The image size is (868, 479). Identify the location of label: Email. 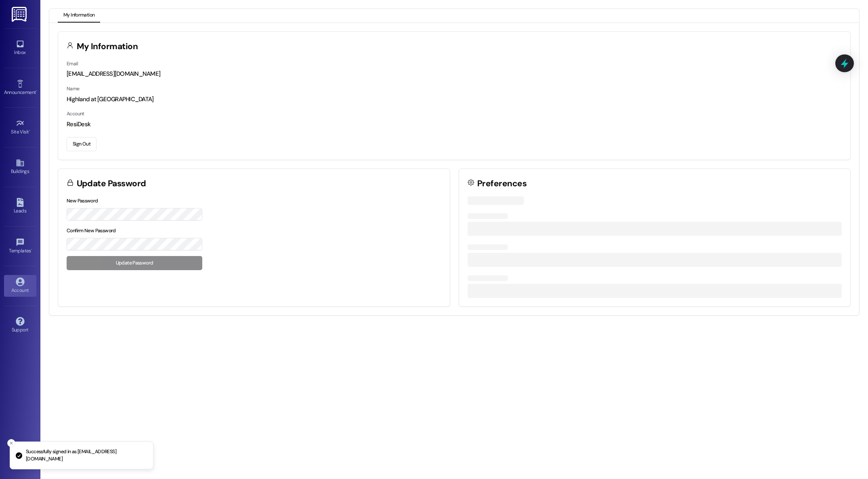
(73, 64).